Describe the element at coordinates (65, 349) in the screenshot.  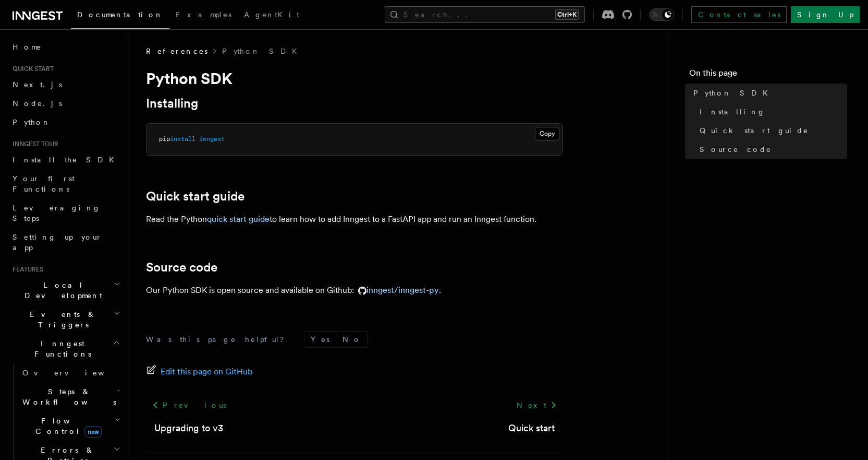
I see `button: Inngest Functions` at that location.